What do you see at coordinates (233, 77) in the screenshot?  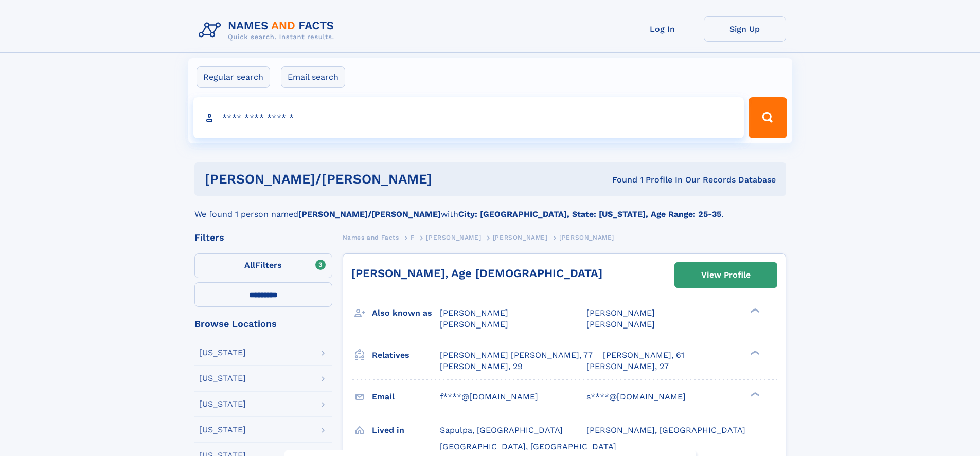 I see `label: Regular search` at bounding box center [233, 77].